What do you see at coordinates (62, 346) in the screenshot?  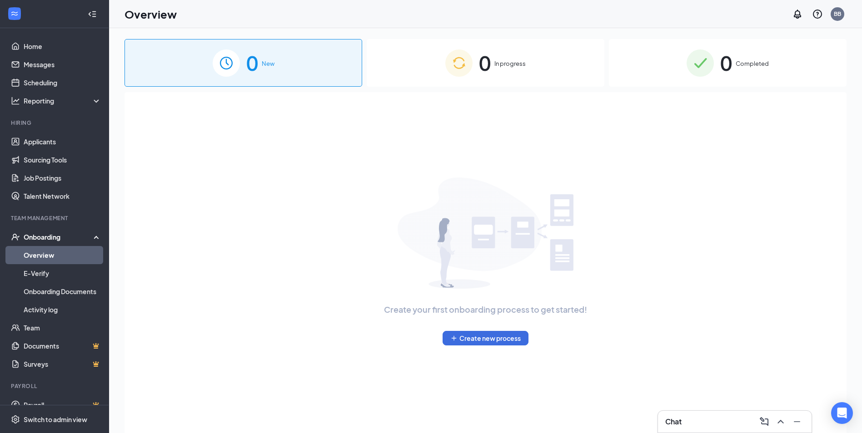 I see `a: DocumentsCrown` at bounding box center [62, 346].